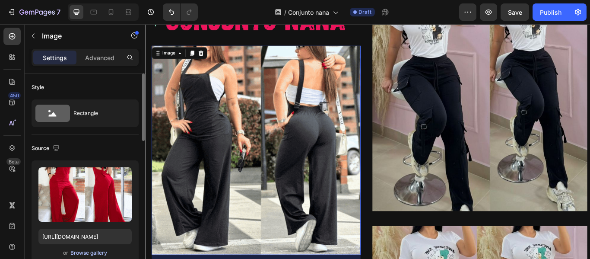 The width and height of the screenshot is (590, 259). Describe the element at coordinates (515, 12) in the screenshot. I see `button: Save` at that location.